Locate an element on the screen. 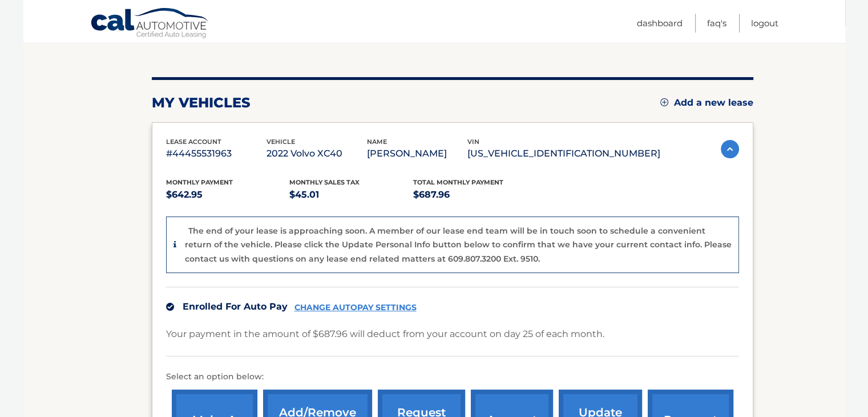  span: Monthly sales Tax is located at coordinates (324, 182).